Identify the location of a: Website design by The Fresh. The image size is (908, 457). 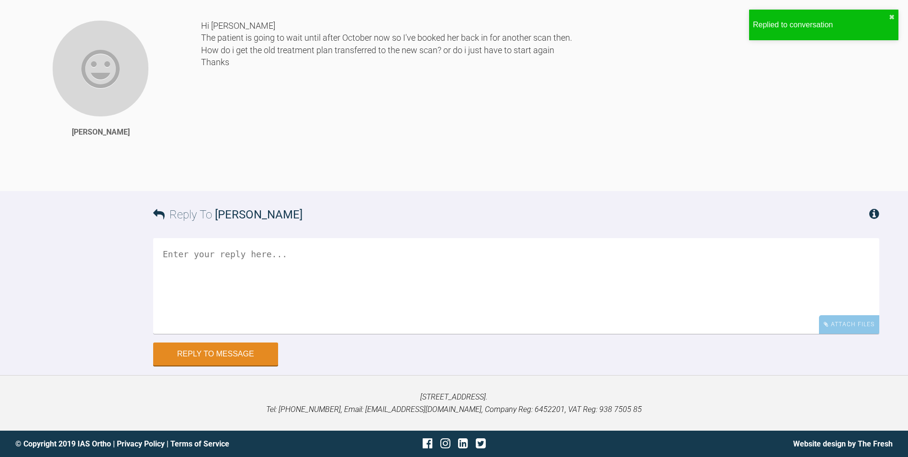
(843, 443).